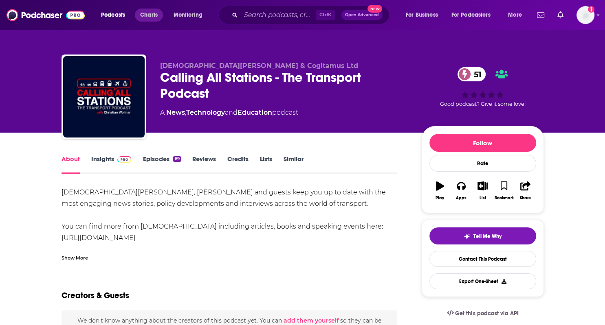 This screenshot has width=605, height=325. Describe the element at coordinates (375, 9) in the screenshot. I see `span: New` at that location.